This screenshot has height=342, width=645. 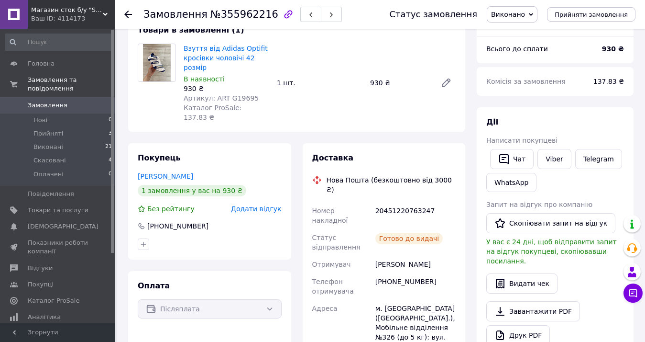 What do you see at coordinates (522, 283) in the screenshot?
I see `button: Видати чек` at bounding box center [522, 283].